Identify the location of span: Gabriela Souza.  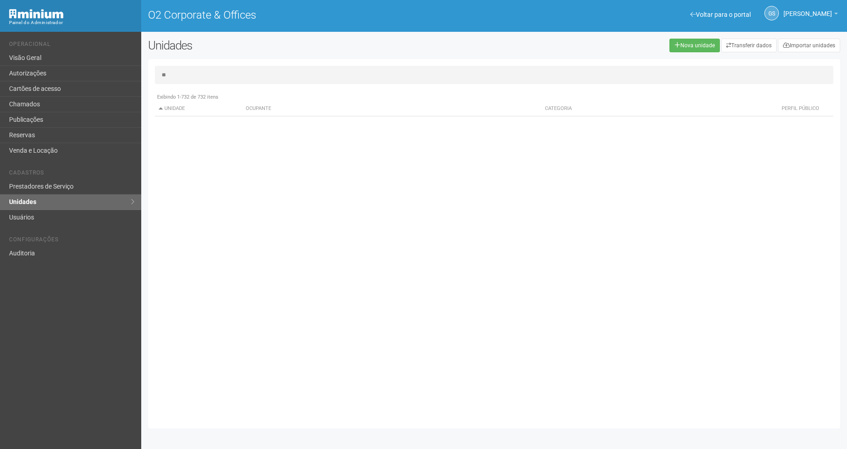
(808, 9).